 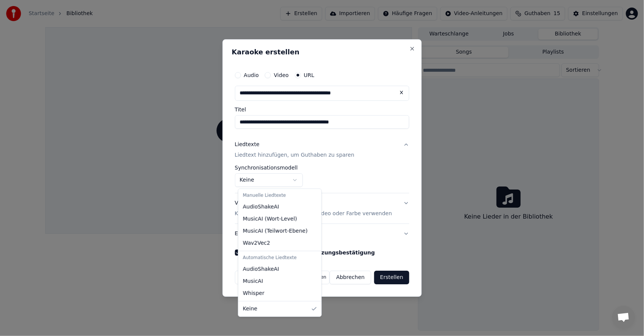 I want to click on span: MusicAI ( Wort-Level ), so click(x=270, y=219).